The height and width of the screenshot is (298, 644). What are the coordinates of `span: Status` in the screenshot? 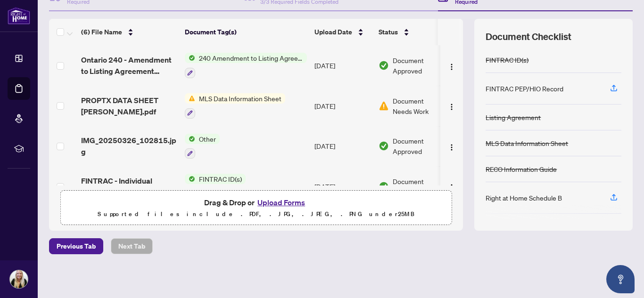 It's located at (388, 32).